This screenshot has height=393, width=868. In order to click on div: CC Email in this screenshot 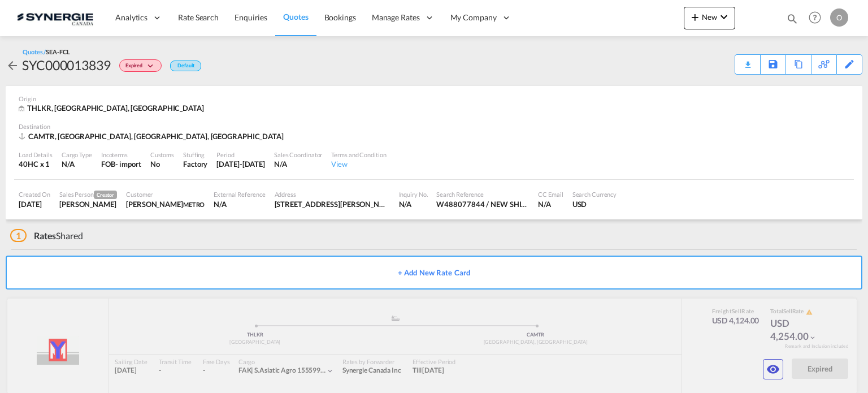, I will do `click(551, 194)`.